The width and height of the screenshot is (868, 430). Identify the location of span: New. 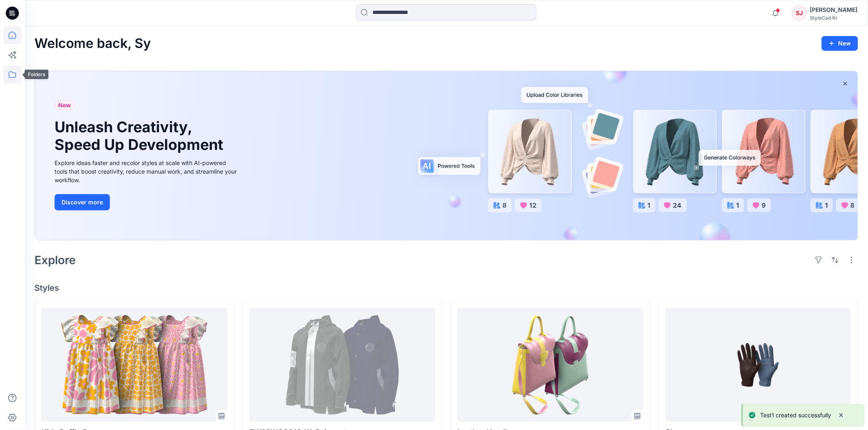
(64, 106).